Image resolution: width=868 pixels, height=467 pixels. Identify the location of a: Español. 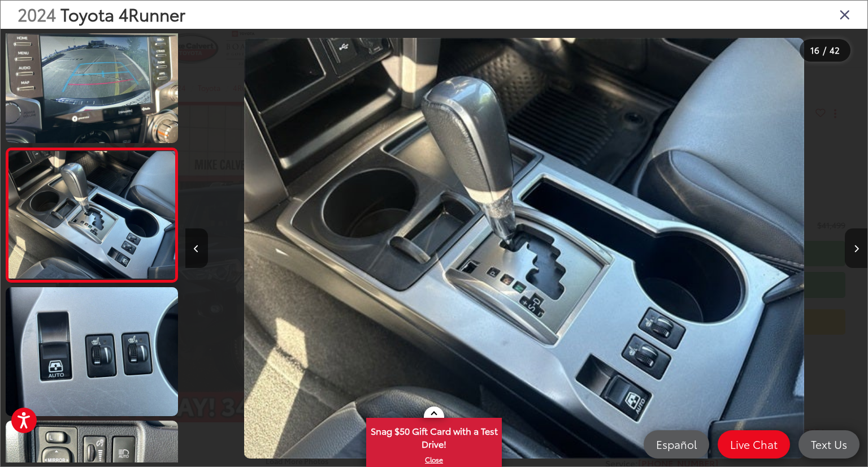
(677, 444).